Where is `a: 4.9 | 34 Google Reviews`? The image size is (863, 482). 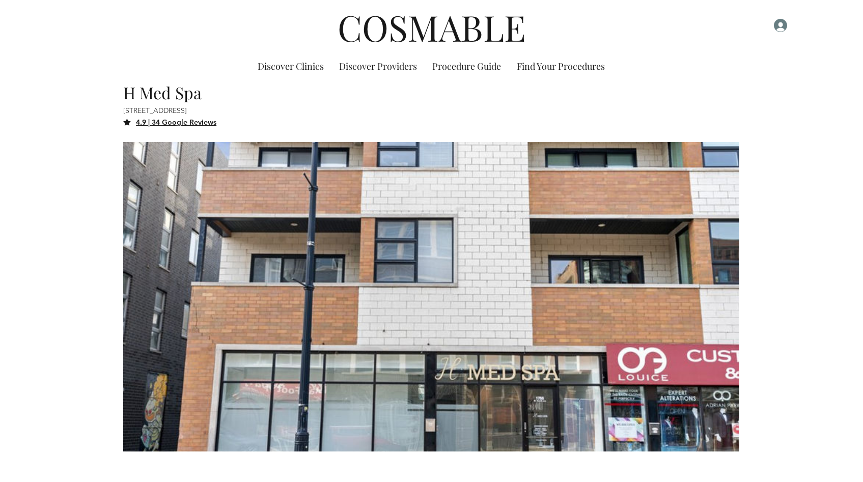 a: 4.9 | 34 Google Reviews is located at coordinates (176, 122).